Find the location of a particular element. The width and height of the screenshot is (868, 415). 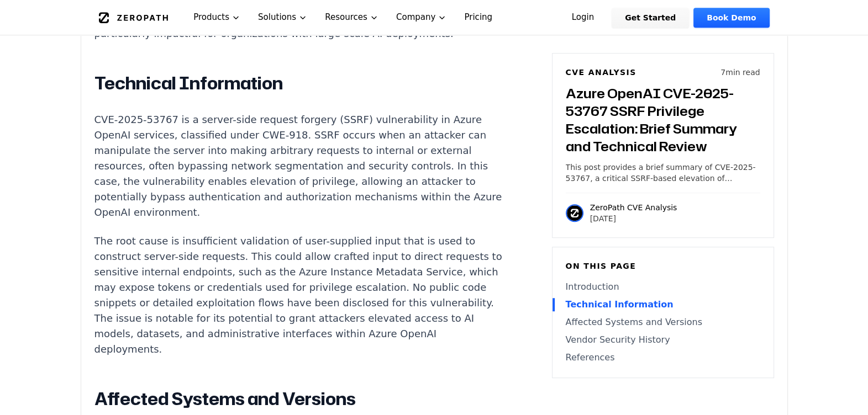

a: Introduction is located at coordinates (663, 287).